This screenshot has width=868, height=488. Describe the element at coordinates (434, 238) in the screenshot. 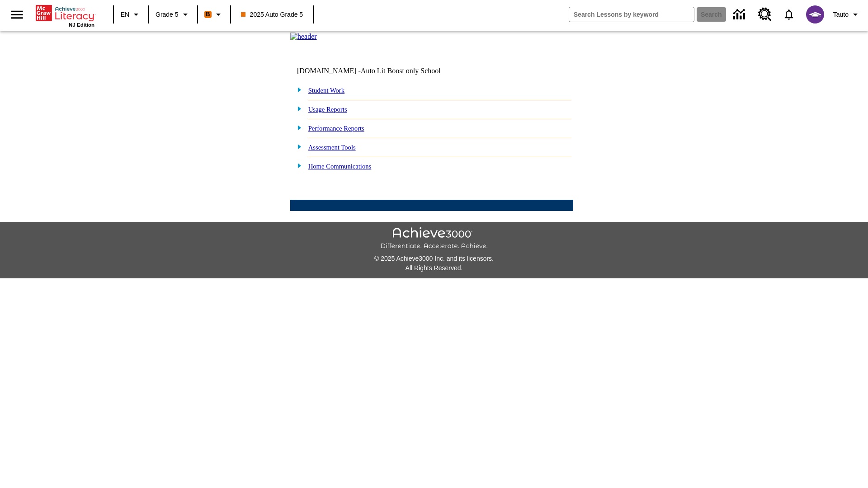

I see `img: Achieve3000 Differentiate Accelerate Achieve` at that location.